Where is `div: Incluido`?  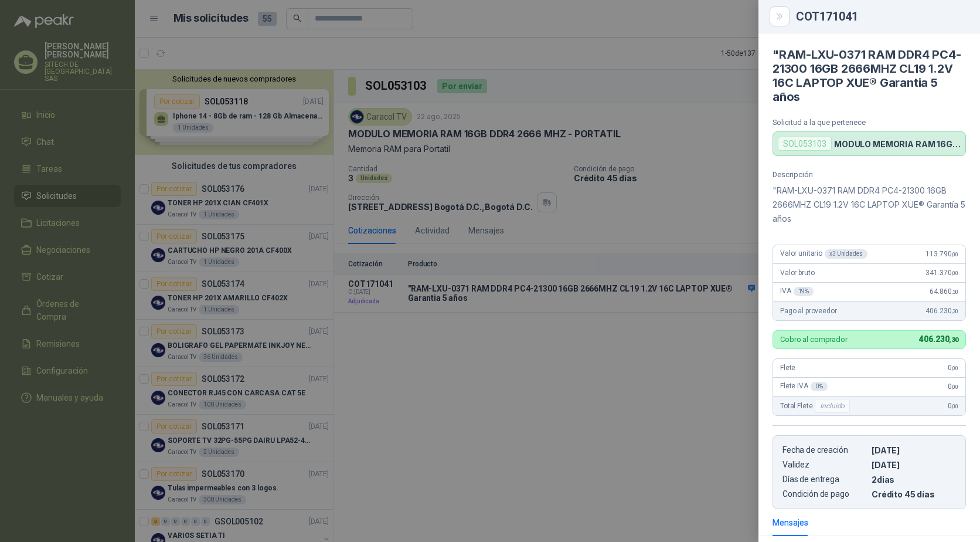
div: Incluido is located at coordinates (832, 406).